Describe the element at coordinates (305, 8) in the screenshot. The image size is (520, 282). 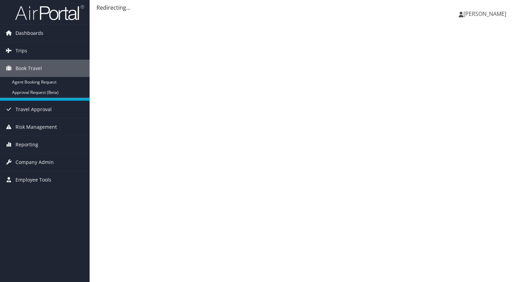
I see `div: Redirecting...` at that location.